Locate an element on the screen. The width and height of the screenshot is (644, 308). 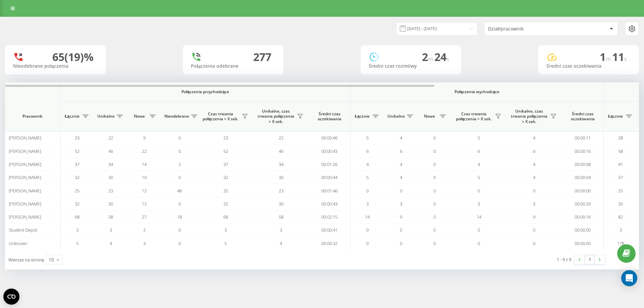
span: 178 is located at coordinates (621, 244).